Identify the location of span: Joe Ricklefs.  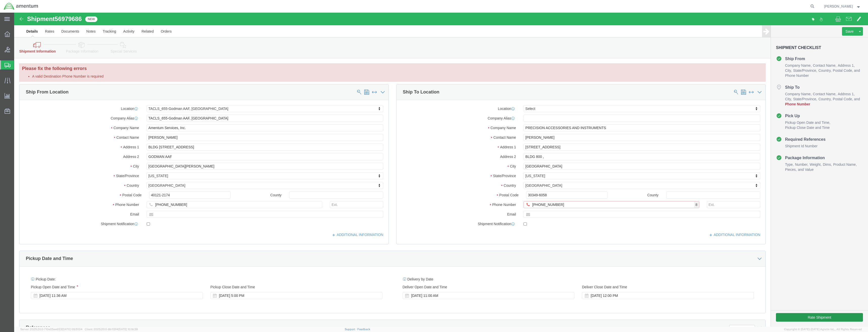
(838, 7).